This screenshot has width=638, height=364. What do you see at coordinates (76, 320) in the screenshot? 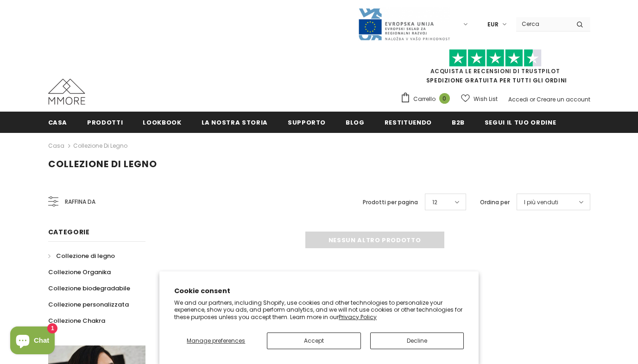
I see `a: Collezione Chakra` at bounding box center [76, 320].